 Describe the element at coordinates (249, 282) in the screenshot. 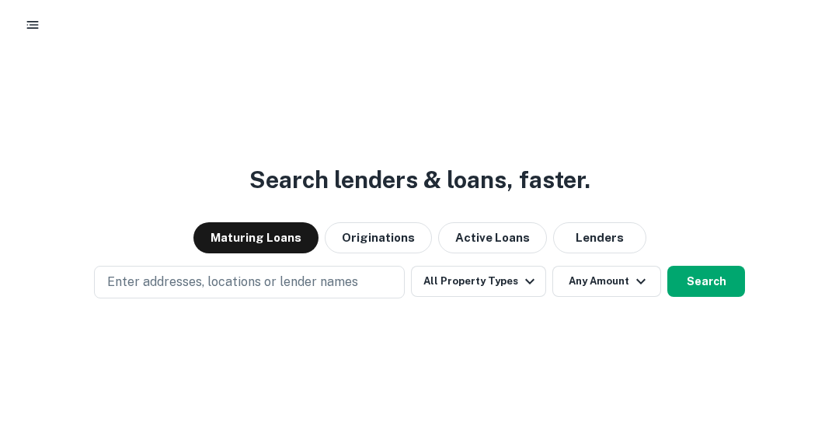

I see `button: Enter addresses, locations or lender names` at that location.